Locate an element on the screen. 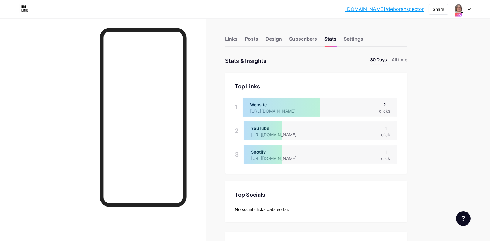 The height and width of the screenshot is (241, 490). div: Top Socials is located at coordinates (316, 195).